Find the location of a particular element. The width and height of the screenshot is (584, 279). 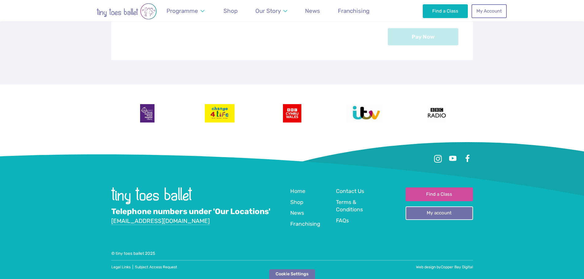

a: Terms & Conditions is located at coordinates (356, 206).